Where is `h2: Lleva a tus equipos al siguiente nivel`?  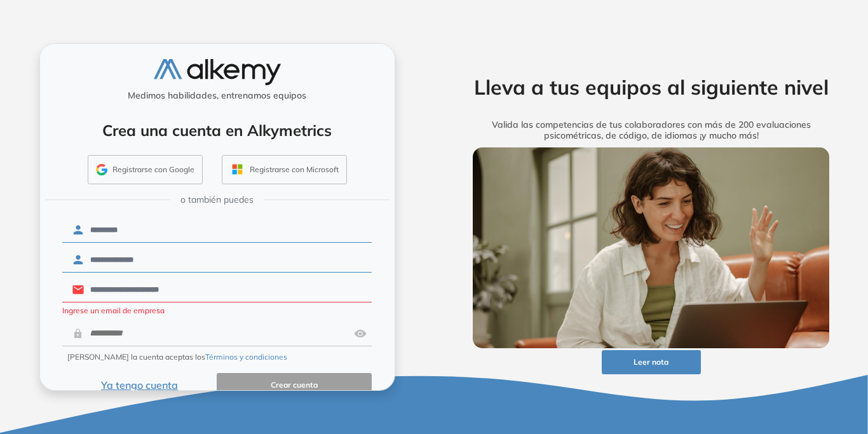
h2: Lleva a tus equipos al siguiente nivel is located at coordinates (651, 87).